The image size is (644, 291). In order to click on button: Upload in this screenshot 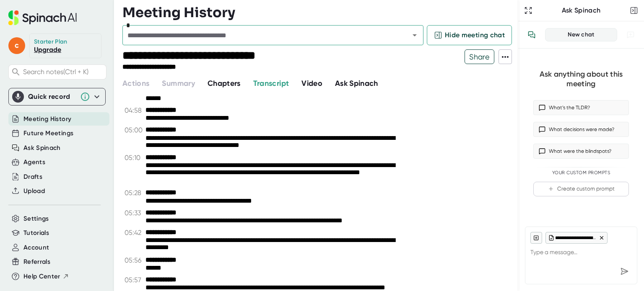, I will do `click(34, 191)`.